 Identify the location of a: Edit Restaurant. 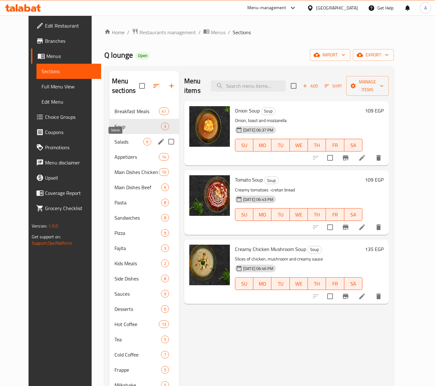
(66, 26).